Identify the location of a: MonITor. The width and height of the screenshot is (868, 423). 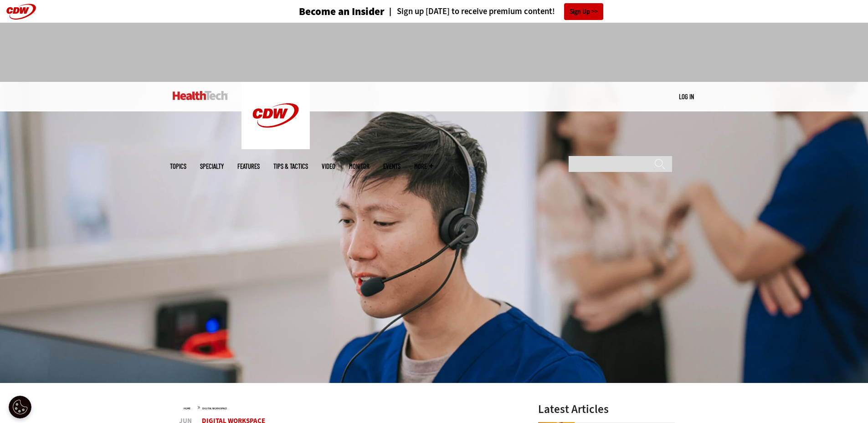
(359, 166).